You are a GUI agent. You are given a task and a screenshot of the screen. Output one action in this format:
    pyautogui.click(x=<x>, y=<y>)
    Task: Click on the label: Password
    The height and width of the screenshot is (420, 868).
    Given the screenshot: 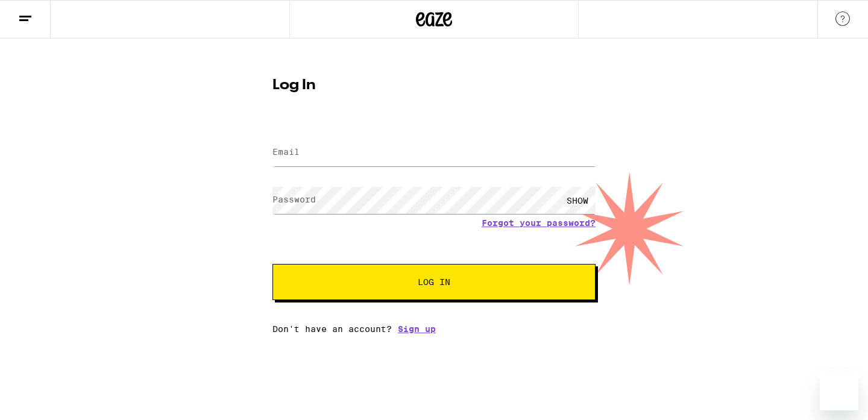 What is the action you would take?
    pyautogui.click(x=294, y=199)
    